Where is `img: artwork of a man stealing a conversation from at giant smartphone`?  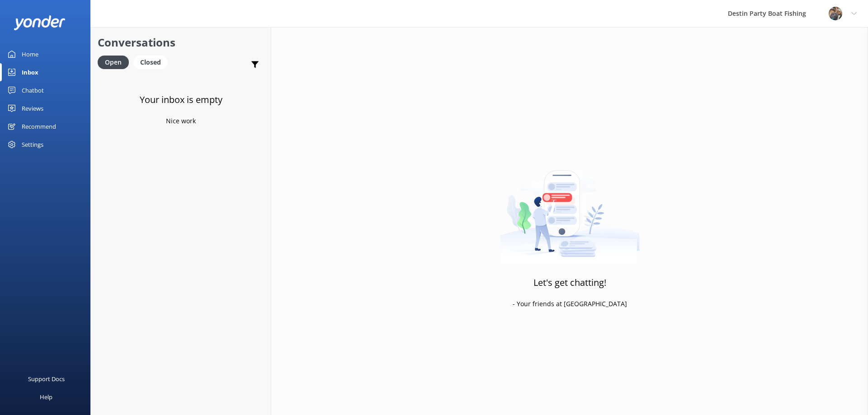
img: artwork of a man stealing a conversation from at giant smartphone is located at coordinates (570, 208).